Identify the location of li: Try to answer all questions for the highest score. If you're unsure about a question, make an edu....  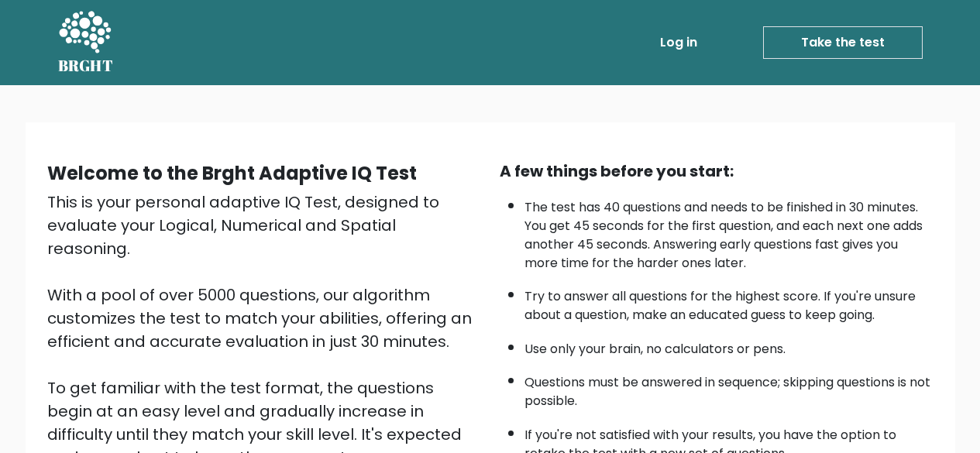
(728, 301).